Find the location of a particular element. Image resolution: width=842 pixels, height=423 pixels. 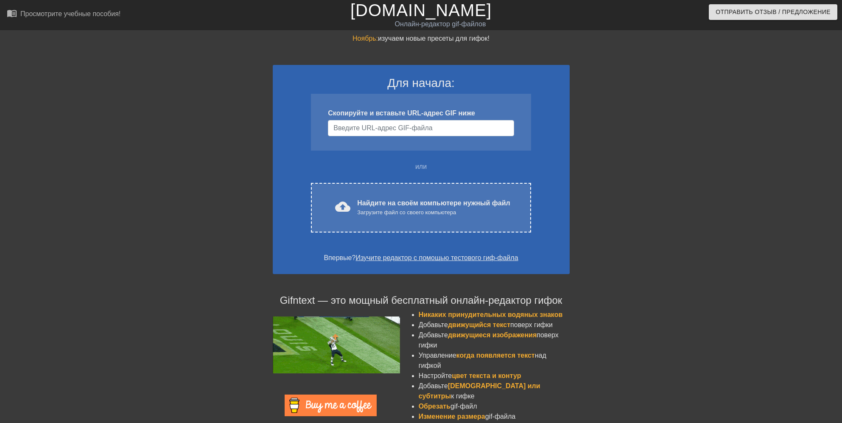

ya-tr-span: Изменение размера is located at coordinates (452, 416).